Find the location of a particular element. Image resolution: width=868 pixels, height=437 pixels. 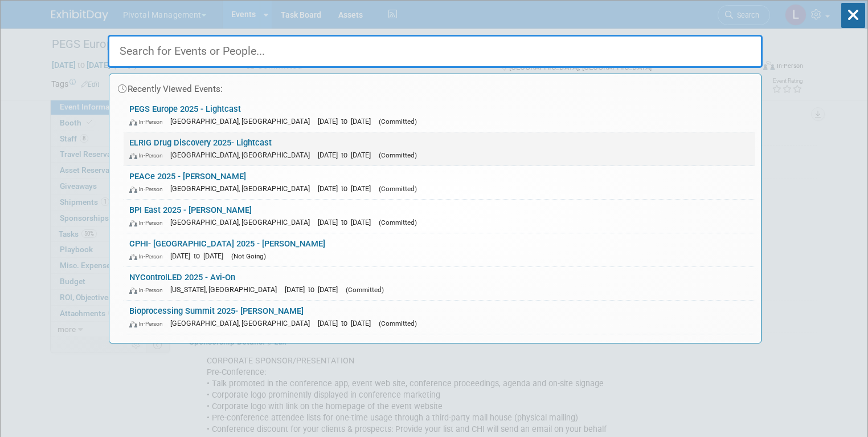

input: Search for Events or People... is located at coordinates (435, 51).